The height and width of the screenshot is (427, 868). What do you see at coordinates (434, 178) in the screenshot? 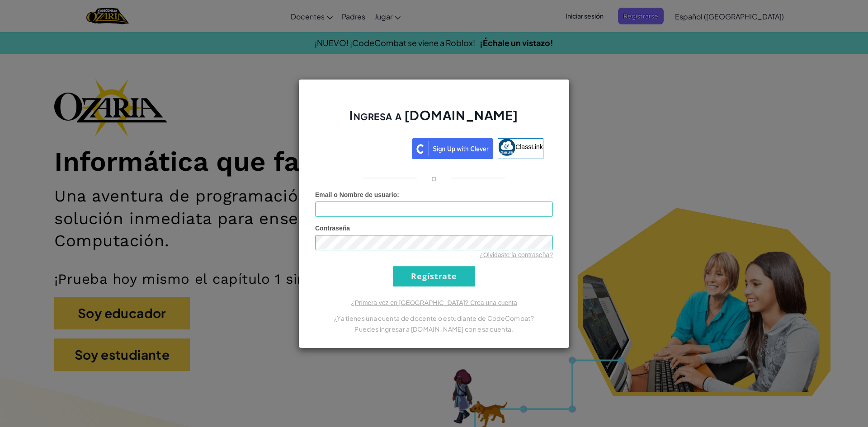
I see `p: o` at bounding box center [434, 178].